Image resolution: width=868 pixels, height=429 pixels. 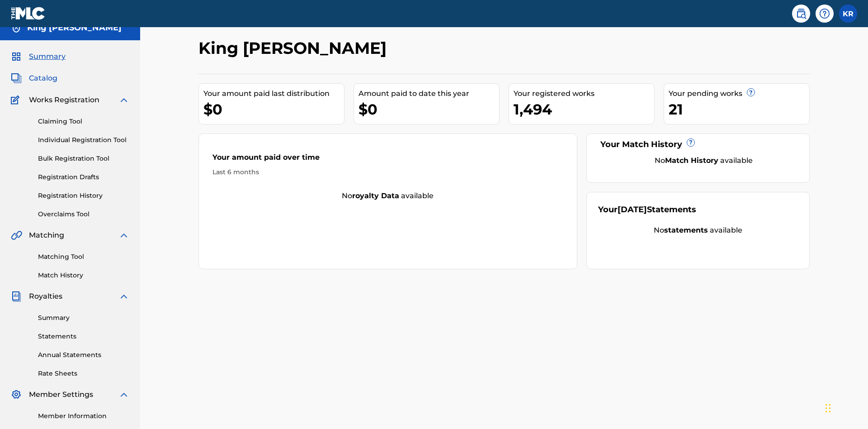 What do you see at coordinates (686, 230) in the screenshot?
I see `strong: statements` at bounding box center [686, 230].